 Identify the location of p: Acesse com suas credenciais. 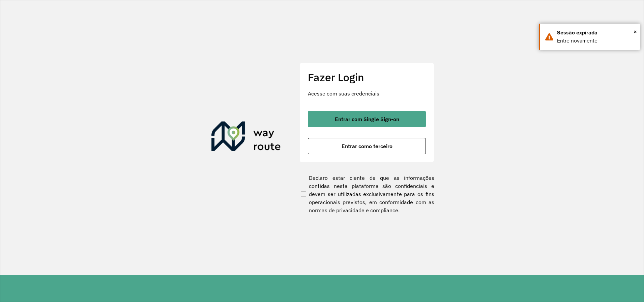
(367, 93).